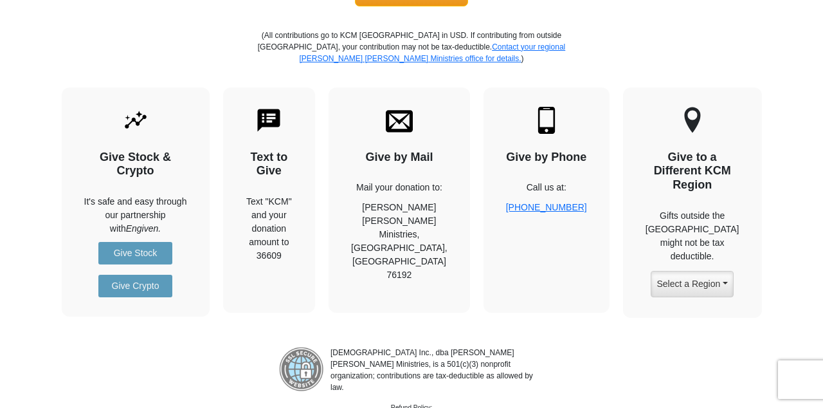 The width and height of the screenshot is (823, 408). What do you see at coordinates (136, 164) in the screenshot?
I see `h4: Give Stock & Crypto` at bounding box center [136, 164].